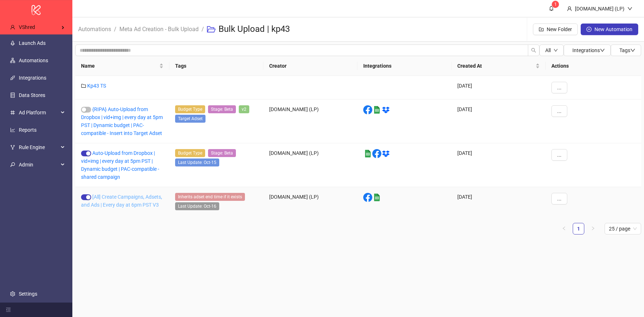 Image resolution: width=644 pixels, height=317 pixels. What do you see at coordinates (626, 50) in the screenshot?
I see `button: Tagsdown` at bounding box center [626, 50].